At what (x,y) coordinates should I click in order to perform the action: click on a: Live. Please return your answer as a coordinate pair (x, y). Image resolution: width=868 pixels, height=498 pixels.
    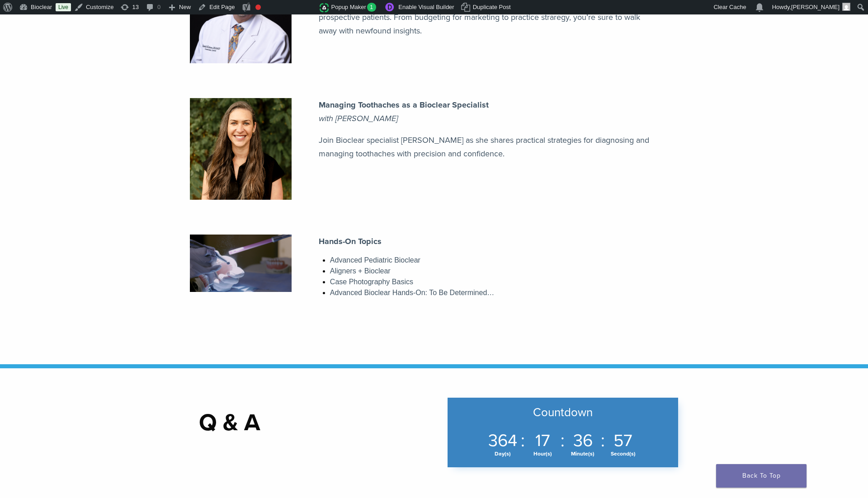
    Looking at the image, I should click on (63, 7).